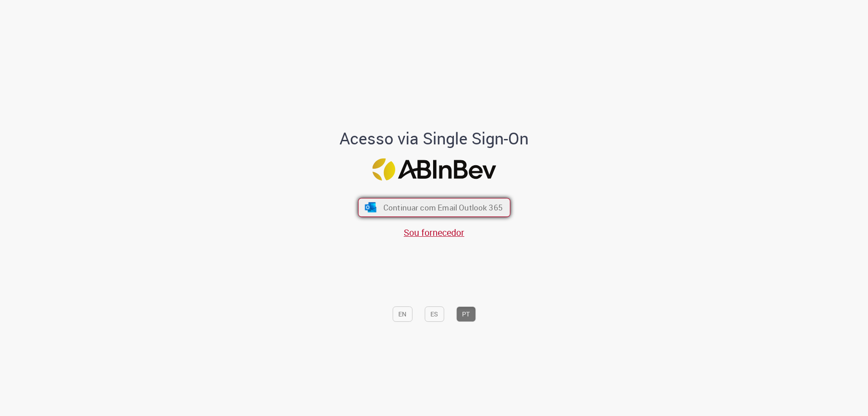  Describe the element at coordinates (434, 232) in the screenshot. I see `span: Sou fornecedor` at that location.